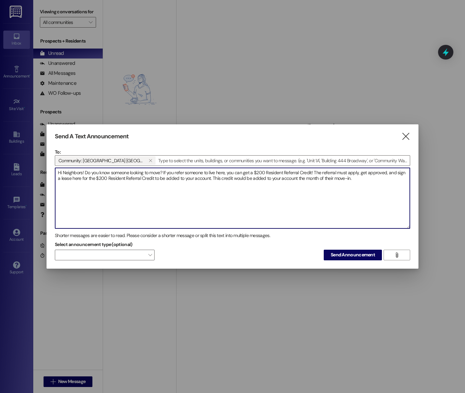  I want to click on div: Shorter messages are easier to read. Please consider a shorter message or split this text into mu..., so click(232, 235).